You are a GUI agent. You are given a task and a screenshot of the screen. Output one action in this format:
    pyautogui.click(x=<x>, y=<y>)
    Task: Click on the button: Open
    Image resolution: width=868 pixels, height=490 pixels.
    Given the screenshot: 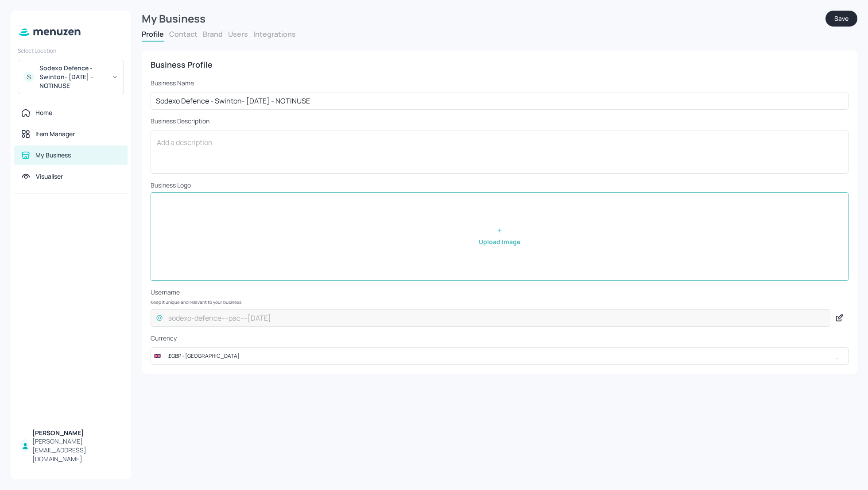 What is the action you would take?
    pyautogui.click(x=836, y=359)
    